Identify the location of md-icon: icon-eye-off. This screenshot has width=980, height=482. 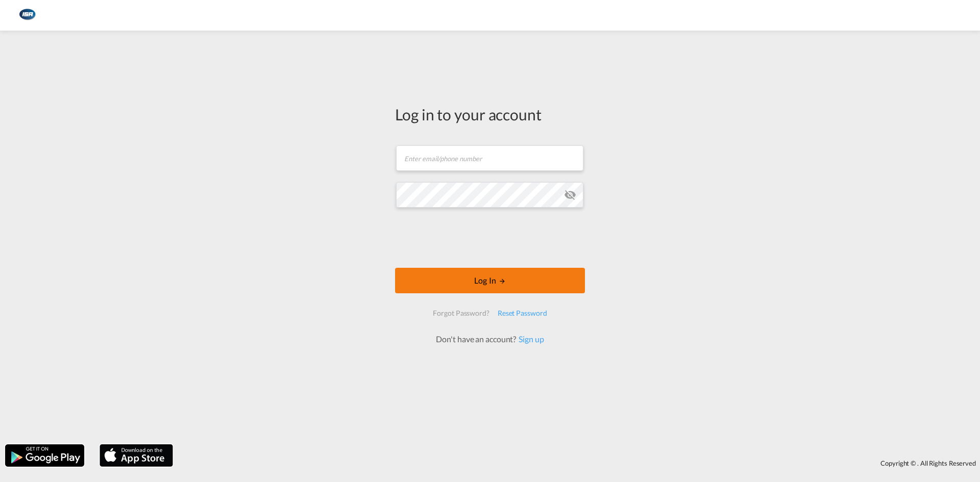
(571, 195).